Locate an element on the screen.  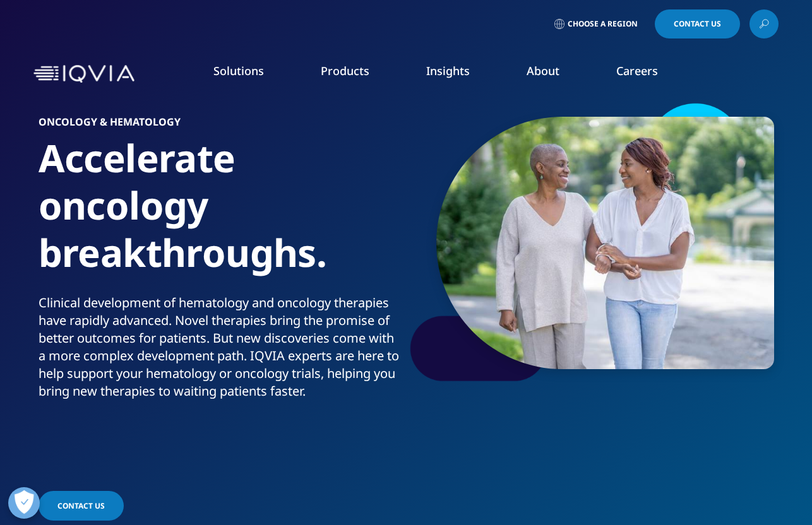
span: Choose a Region is located at coordinates (602, 24).